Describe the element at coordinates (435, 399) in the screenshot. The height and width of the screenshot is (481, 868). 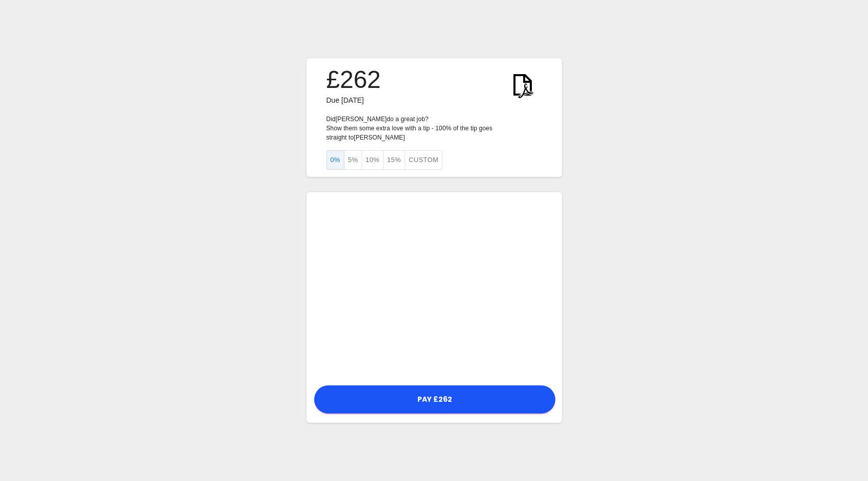
I see `button: Pay £262` at that location.